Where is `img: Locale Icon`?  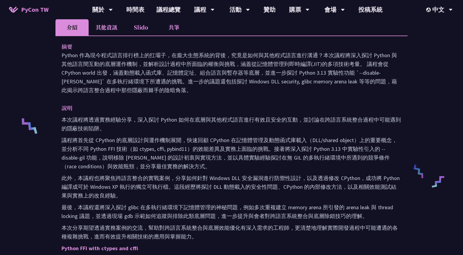 img: Locale Icon is located at coordinates (429, 10).